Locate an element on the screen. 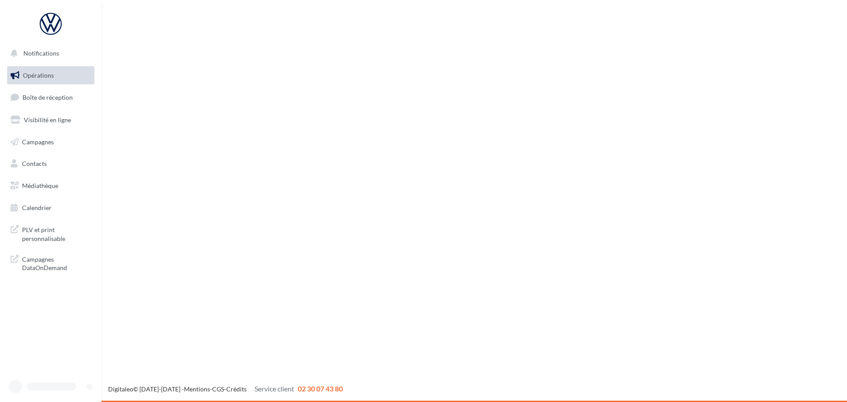 The width and height of the screenshot is (847, 402). span: Calendrier is located at coordinates (37, 207).